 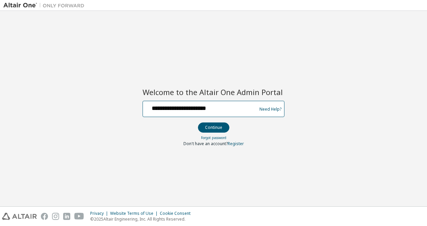 What do you see at coordinates (79, 216) in the screenshot?
I see `img: youtube.svg` at bounding box center [79, 216].